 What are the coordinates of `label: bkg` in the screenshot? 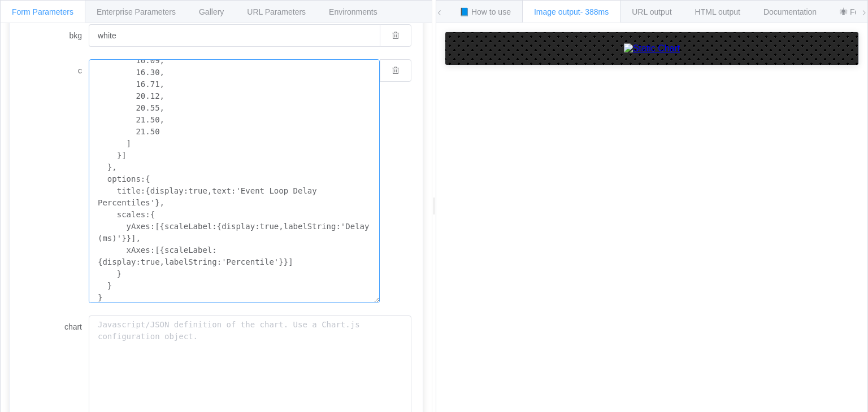 It's located at (55, 35).